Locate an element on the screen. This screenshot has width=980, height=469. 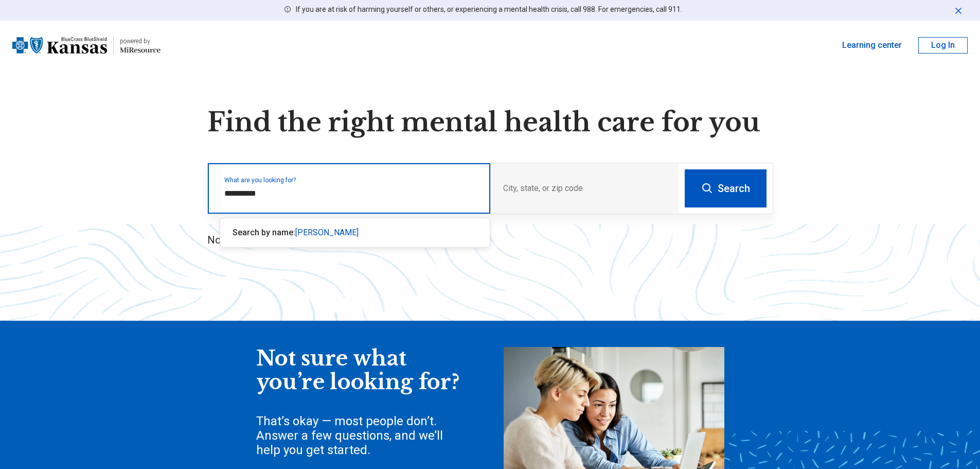
h1: Find the right mental health care for you is located at coordinates (490, 123).